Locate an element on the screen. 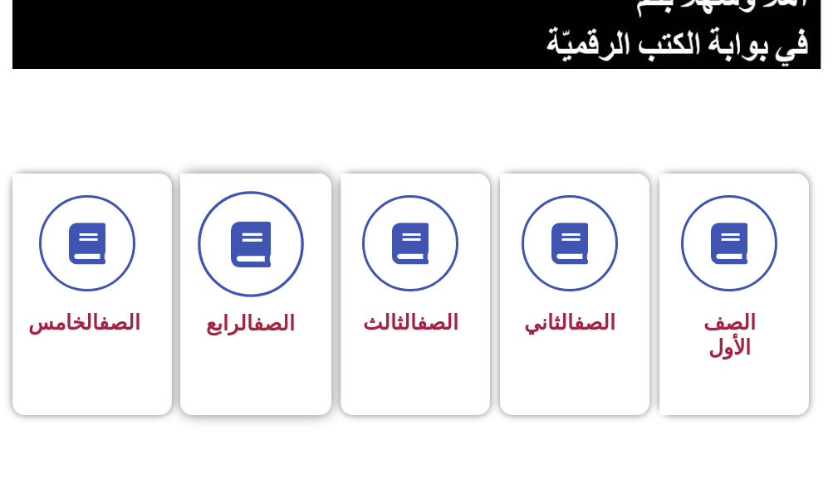  span: الخامس is located at coordinates (84, 322).